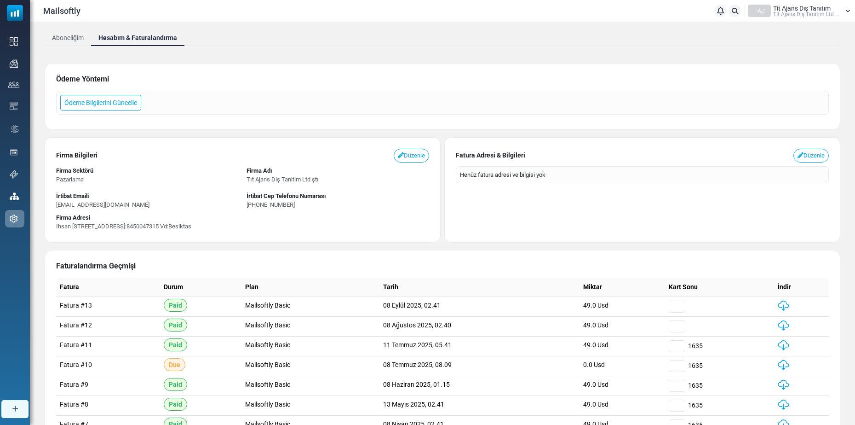  What do you see at coordinates (14, 63) in the screenshot?
I see `img: campaigns-icon.png` at bounding box center [14, 63].